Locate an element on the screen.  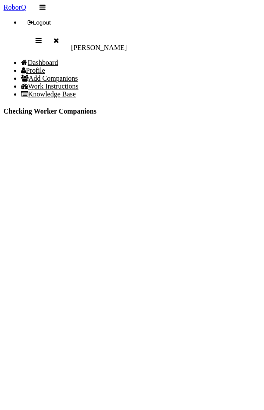
button: Logout is located at coordinates (39, 22).